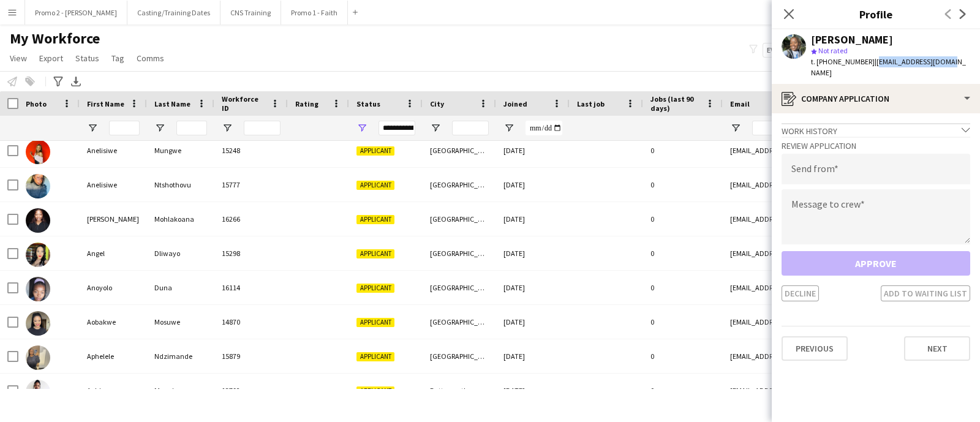 The width and height of the screenshot is (980, 422). Describe the element at coordinates (251, 150) in the screenshot. I see `div: 15248` at that location.